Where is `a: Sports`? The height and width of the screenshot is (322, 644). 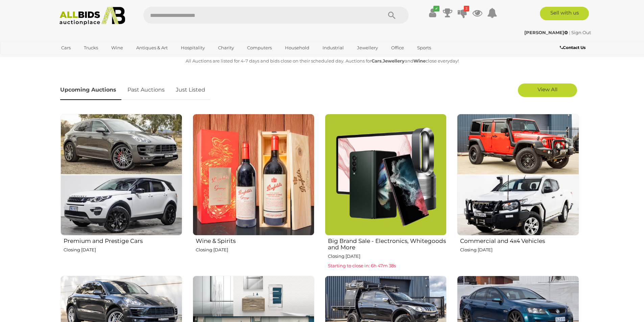
a: Sports is located at coordinates (424, 48).